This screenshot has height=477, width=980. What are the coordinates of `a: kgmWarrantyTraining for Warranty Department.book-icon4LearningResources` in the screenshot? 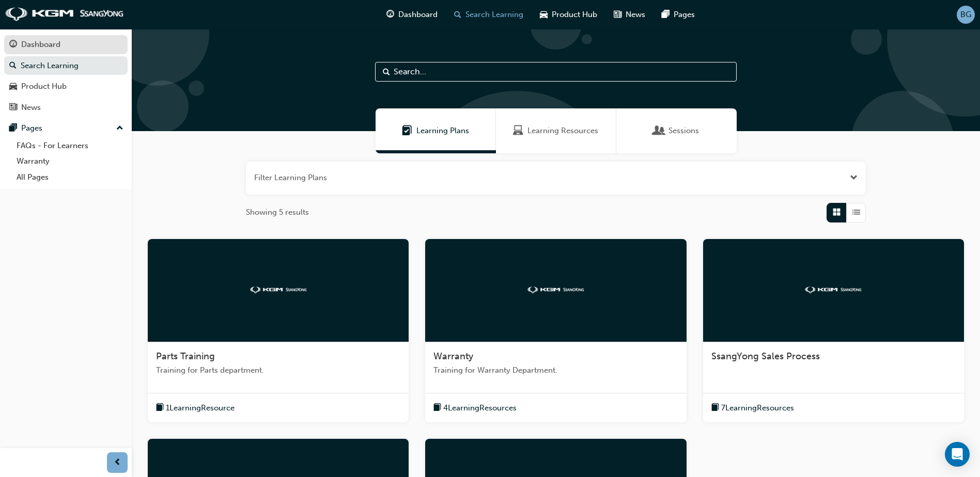 It's located at (555, 331).